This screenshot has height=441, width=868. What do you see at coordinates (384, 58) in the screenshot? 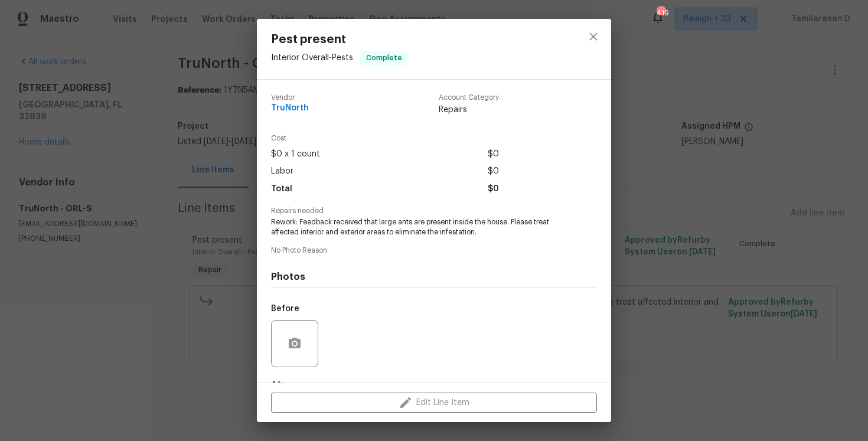
I see `span: Complete` at bounding box center [384, 58].